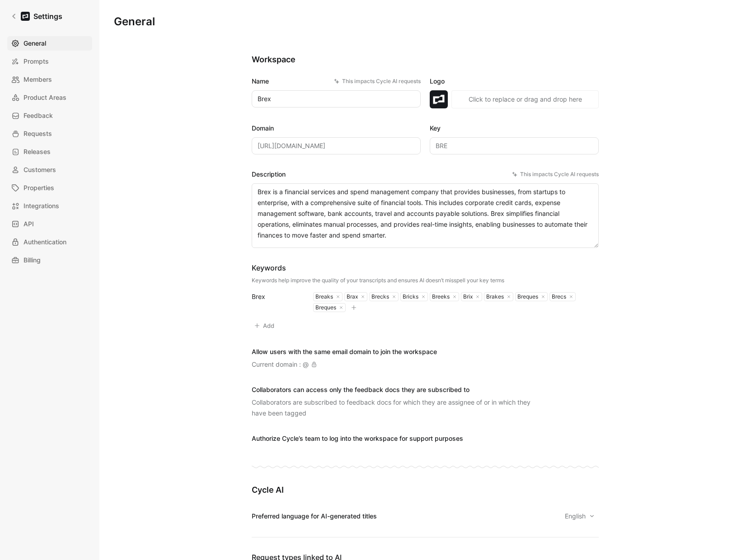  I want to click on div: Keywords help improve the quality of your transcripts and ensures AI doesn’t misspell your key terms, so click(378, 280).